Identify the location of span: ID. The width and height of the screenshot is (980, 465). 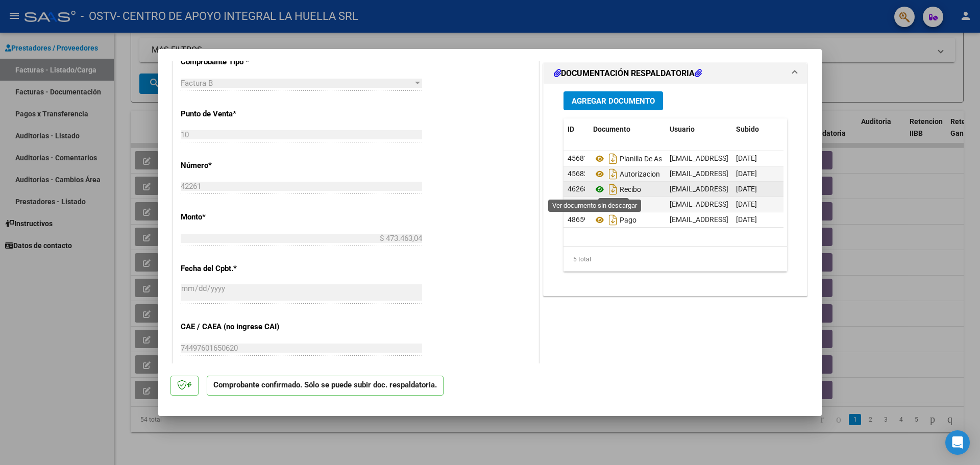
(571, 129).